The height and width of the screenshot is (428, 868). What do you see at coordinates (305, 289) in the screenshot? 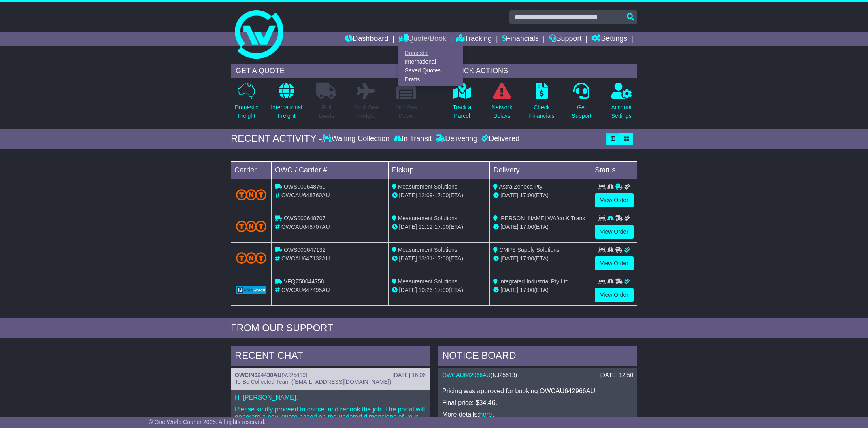
I see `span: OWCAU647495AU` at bounding box center [305, 289].